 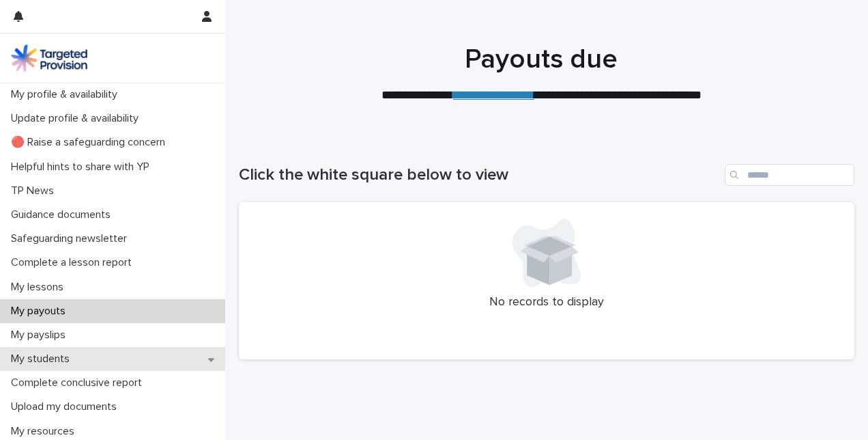 I want to click on p: My resources, so click(x=45, y=431).